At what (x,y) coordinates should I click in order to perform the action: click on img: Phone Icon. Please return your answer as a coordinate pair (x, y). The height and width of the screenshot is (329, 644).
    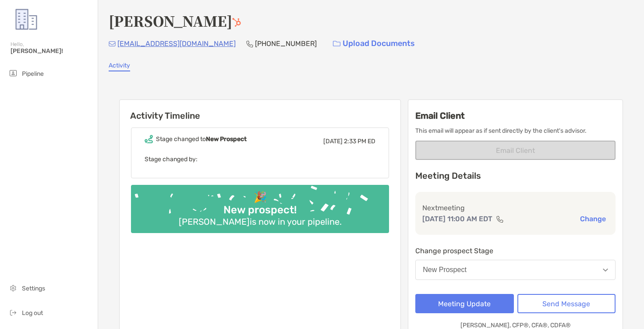
    Looking at the image, I should click on (250, 44).